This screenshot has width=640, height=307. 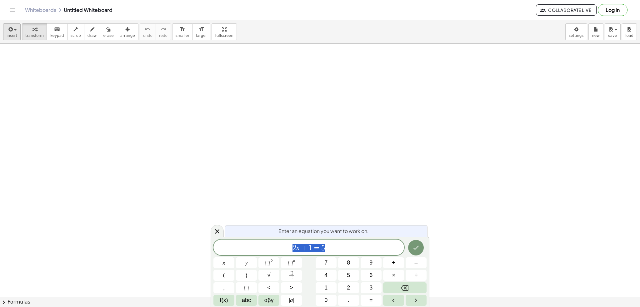 I want to click on button: 5, so click(x=348, y=275).